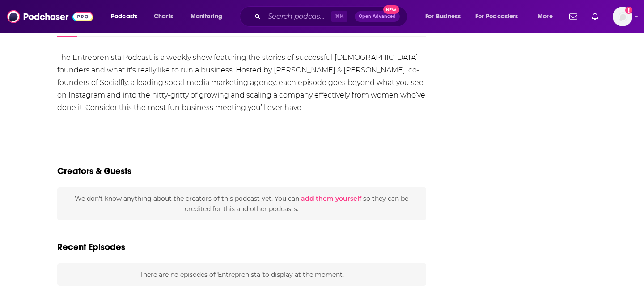  I want to click on span: We don't know anything about the creators of this podcast yet . You can so they can be credited f..., so click(241, 204).